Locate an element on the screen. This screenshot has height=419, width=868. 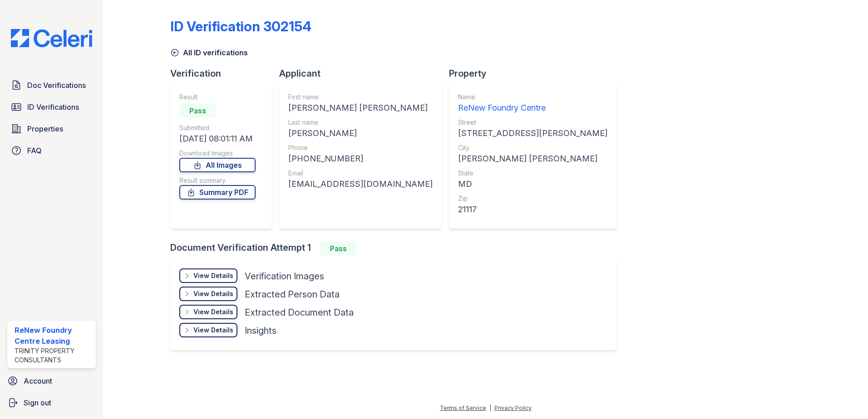
div: Submitted is located at coordinates (217, 128).